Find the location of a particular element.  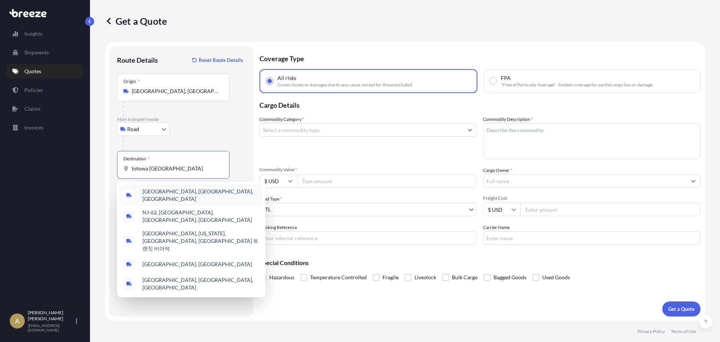

span: Freight Cost is located at coordinates (592, 198).